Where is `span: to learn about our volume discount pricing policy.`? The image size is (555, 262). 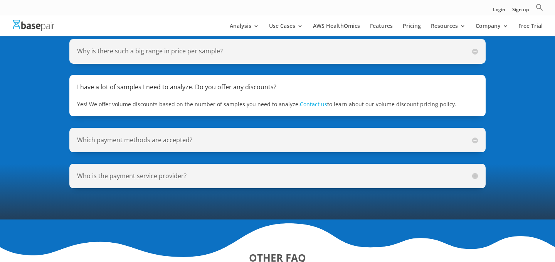
span: to learn about our volume discount pricing policy. is located at coordinates (392, 104).